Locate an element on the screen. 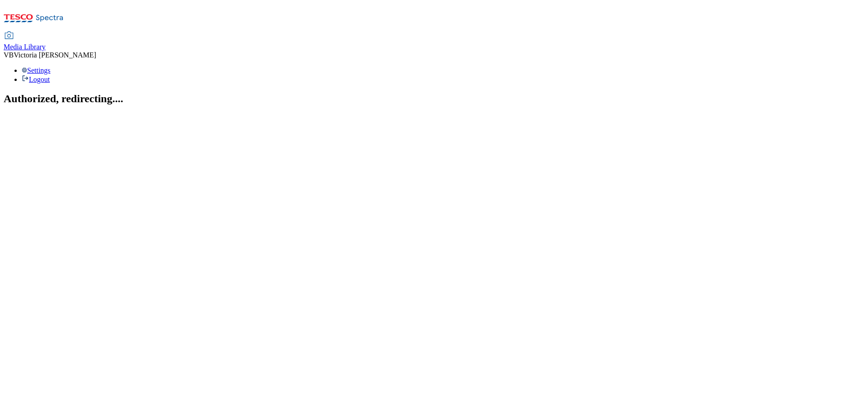  span: VB is located at coordinates (8, 54).